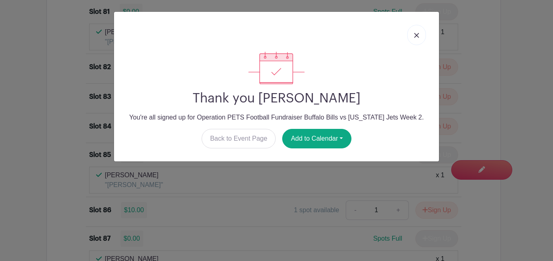 The height and width of the screenshot is (261, 553). I want to click on button: Add to Calendar, so click(317, 139).